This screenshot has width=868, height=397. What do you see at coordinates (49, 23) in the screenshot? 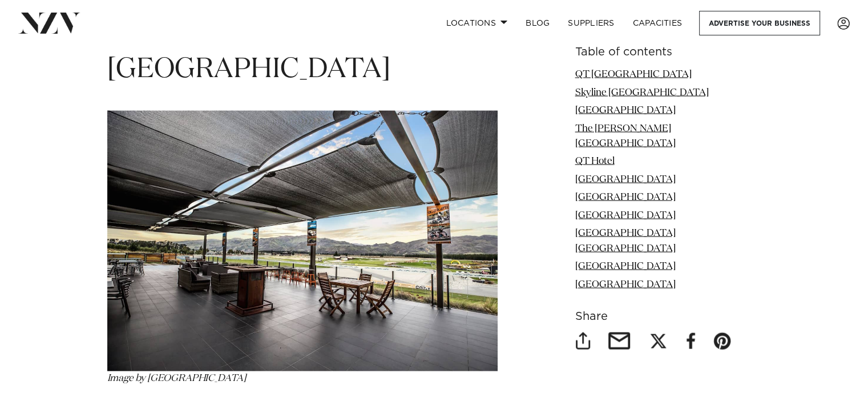
I see `img: nzv-logo.png` at bounding box center [49, 23].